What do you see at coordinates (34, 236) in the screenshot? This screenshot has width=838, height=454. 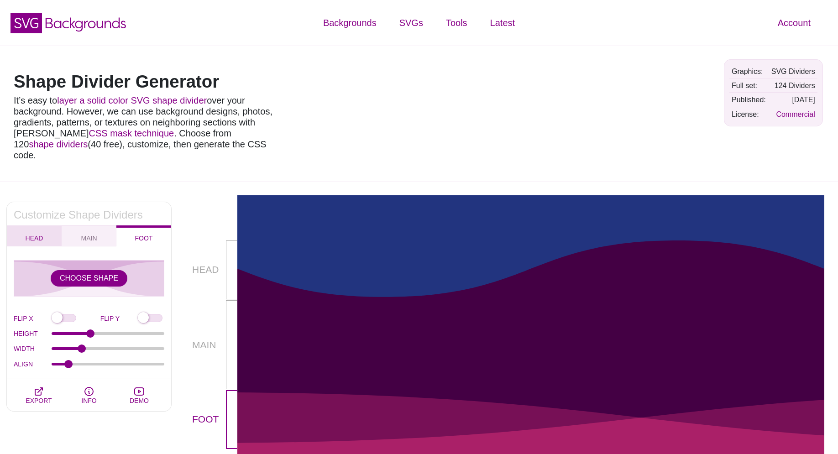 I see `button: HEAD` at bounding box center [34, 236].